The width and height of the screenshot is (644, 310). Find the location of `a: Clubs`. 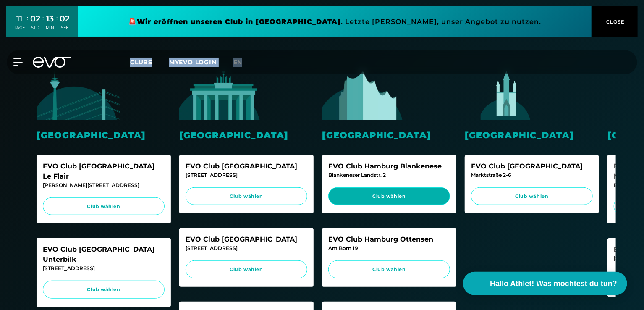

a: Clubs is located at coordinates (150, 62).